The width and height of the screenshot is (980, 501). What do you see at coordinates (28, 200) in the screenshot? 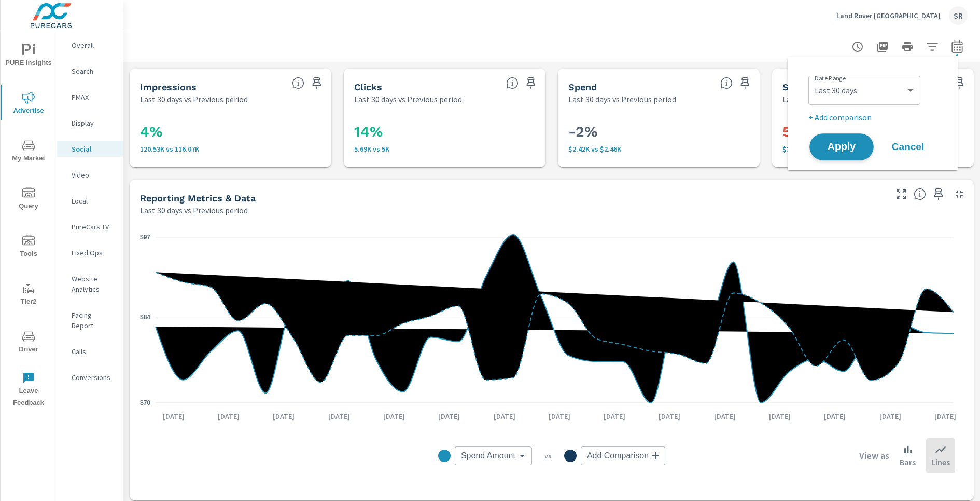
I see `span: Query` at bounding box center [28, 200].